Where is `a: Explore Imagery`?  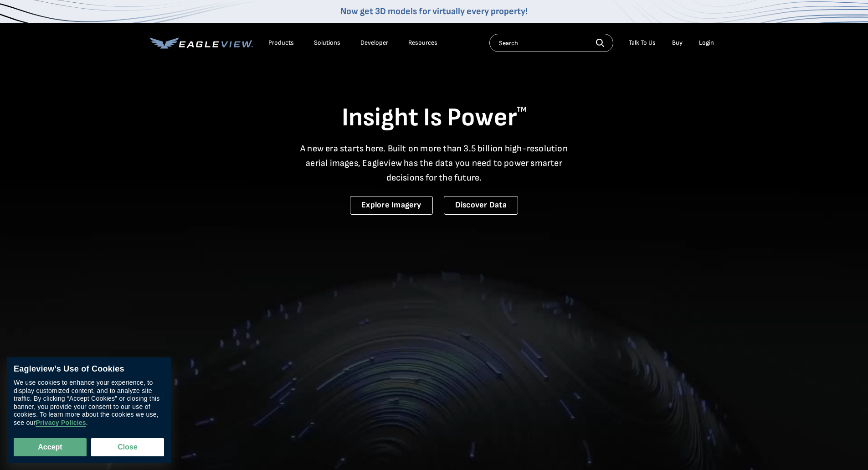 a: Explore Imagery is located at coordinates (391, 205).